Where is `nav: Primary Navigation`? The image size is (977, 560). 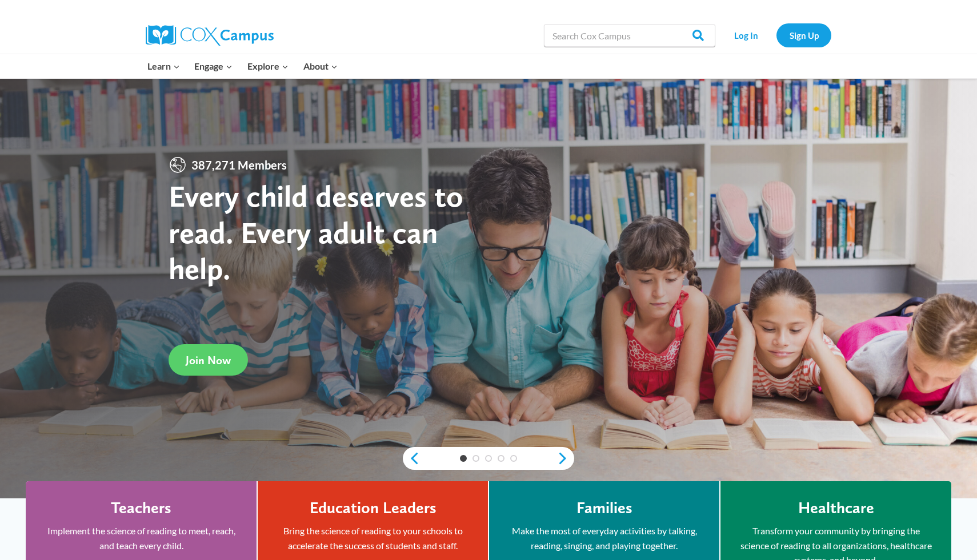
nav: Primary Navigation is located at coordinates (242, 66).